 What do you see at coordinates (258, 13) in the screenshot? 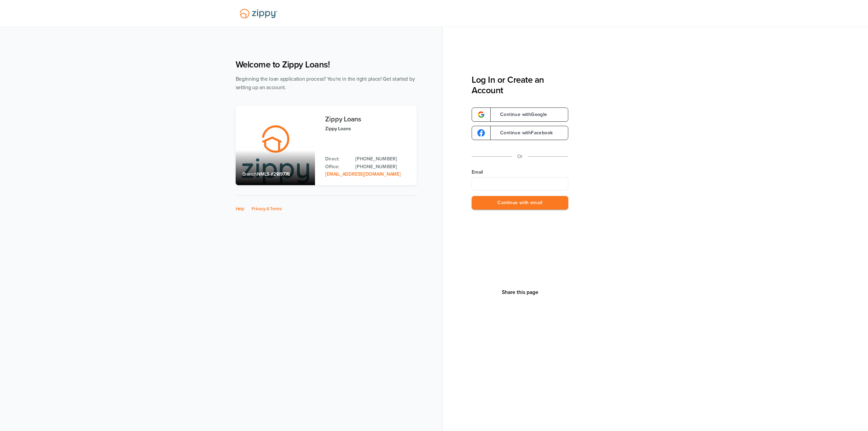
I see `img: Lender Logo` at bounding box center [258, 13].